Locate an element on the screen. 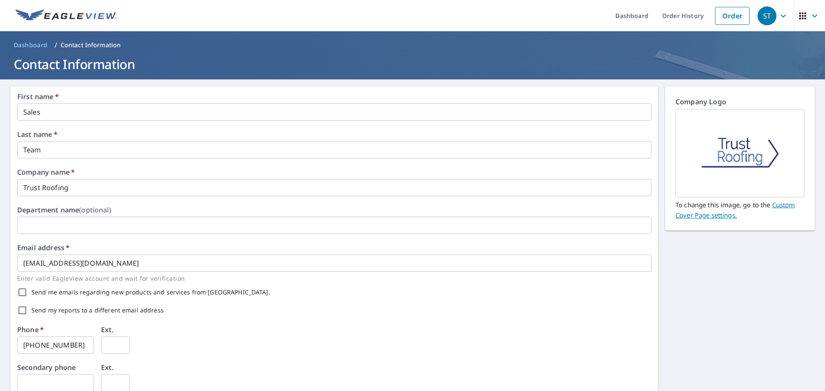 This screenshot has height=391, width=825. p: To change this image, go to the is located at coordinates (740, 209).